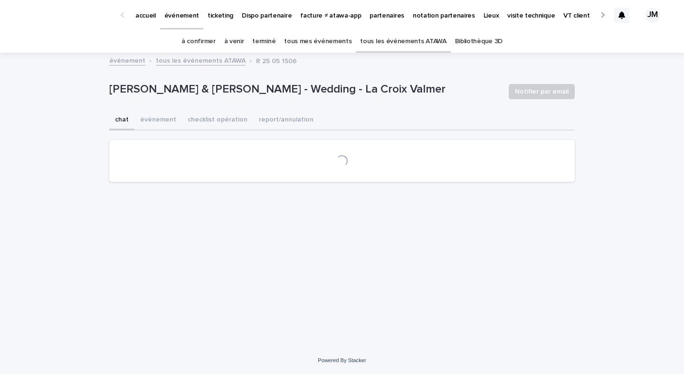 The height and width of the screenshot is (374, 684). Describe the element at coordinates (199, 41) in the screenshot. I see `a: à confirmer` at that location.